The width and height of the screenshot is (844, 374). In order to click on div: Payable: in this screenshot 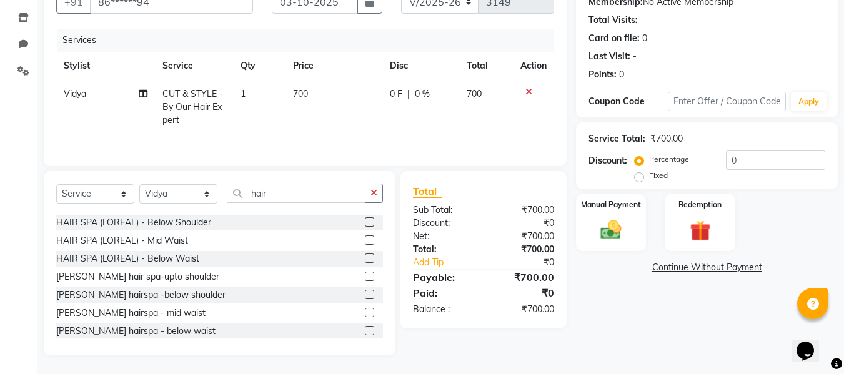, I will do `click(444, 277)`.